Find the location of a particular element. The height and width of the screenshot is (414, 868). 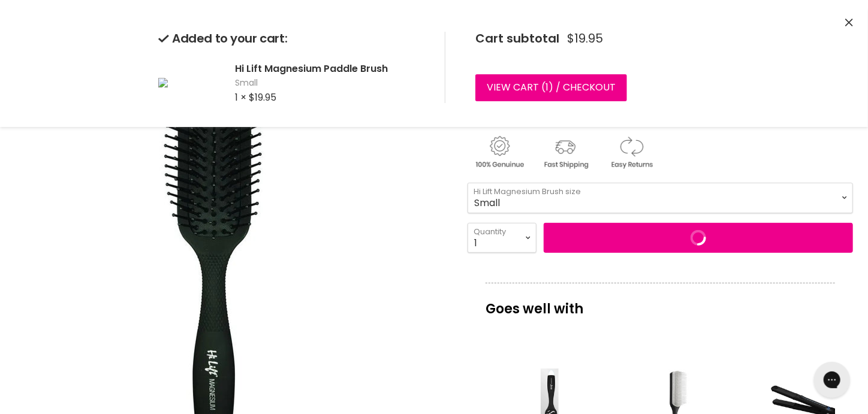

h2: Added to your cart: is located at coordinates (292, 39).